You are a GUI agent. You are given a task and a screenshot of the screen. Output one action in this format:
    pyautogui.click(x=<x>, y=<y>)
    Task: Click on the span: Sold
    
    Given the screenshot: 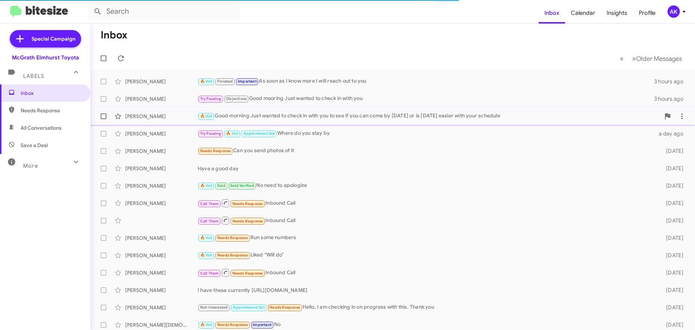 What is the action you would take?
    pyautogui.click(x=221, y=185)
    